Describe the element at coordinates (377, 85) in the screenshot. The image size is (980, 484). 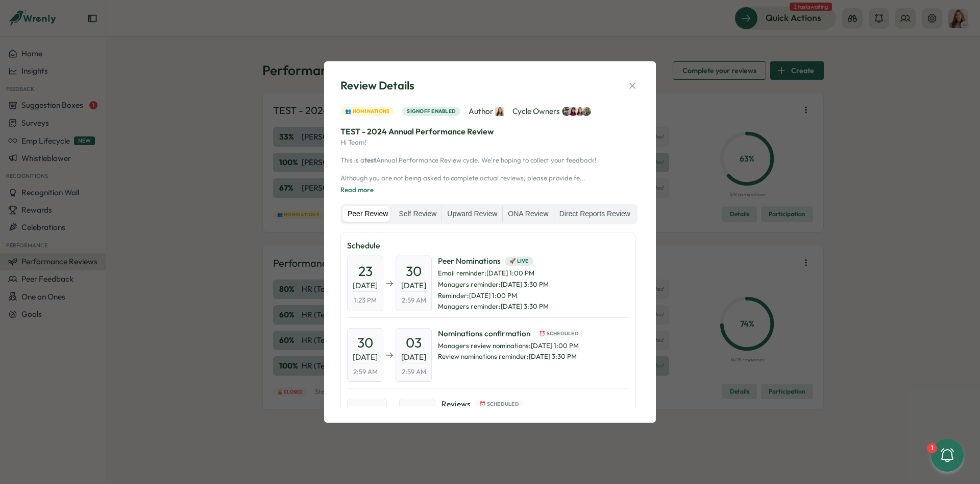
I see `span: Review Details` at that location.